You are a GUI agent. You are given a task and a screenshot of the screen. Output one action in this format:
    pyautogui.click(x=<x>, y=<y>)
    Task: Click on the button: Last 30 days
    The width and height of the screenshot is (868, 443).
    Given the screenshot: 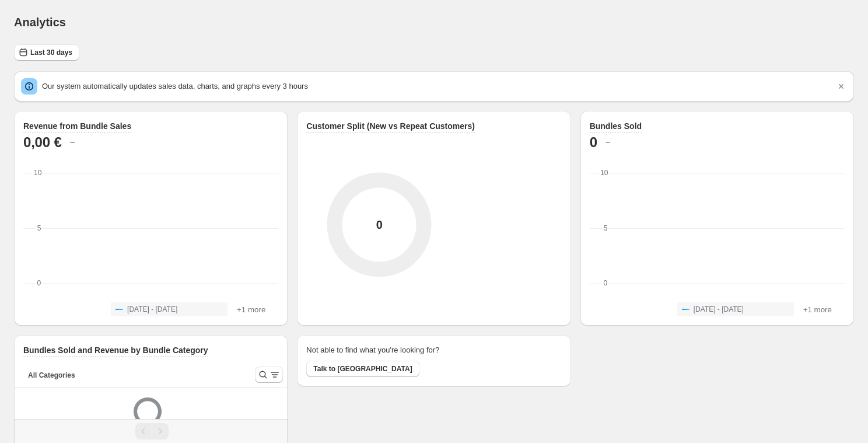 What is the action you would take?
    pyautogui.click(x=47, y=52)
    